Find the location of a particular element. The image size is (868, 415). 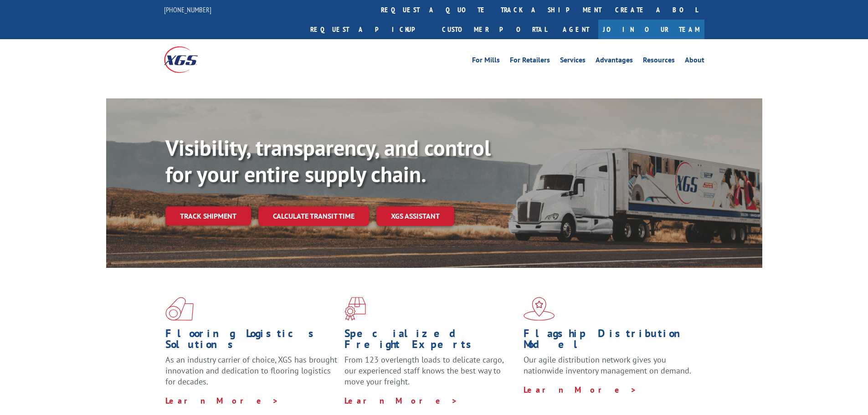

a: Track shipment is located at coordinates (208, 216).